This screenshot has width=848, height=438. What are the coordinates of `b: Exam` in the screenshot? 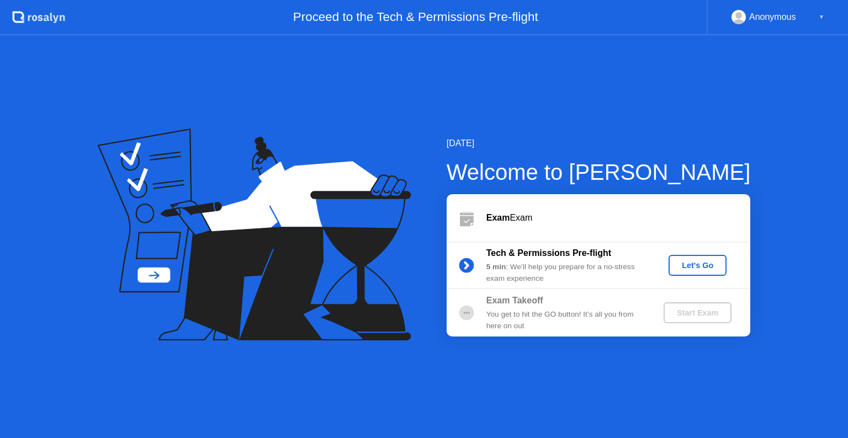 It's located at (498, 217).